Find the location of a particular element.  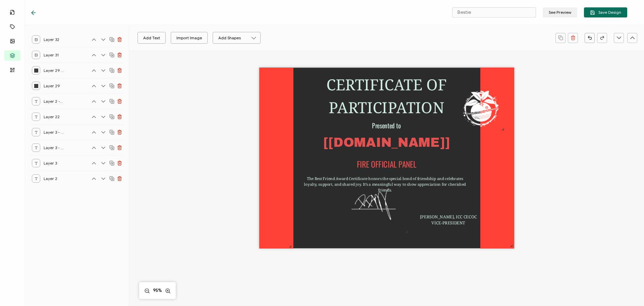

span: Layer 2 - Copy is located at coordinates (54, 101).